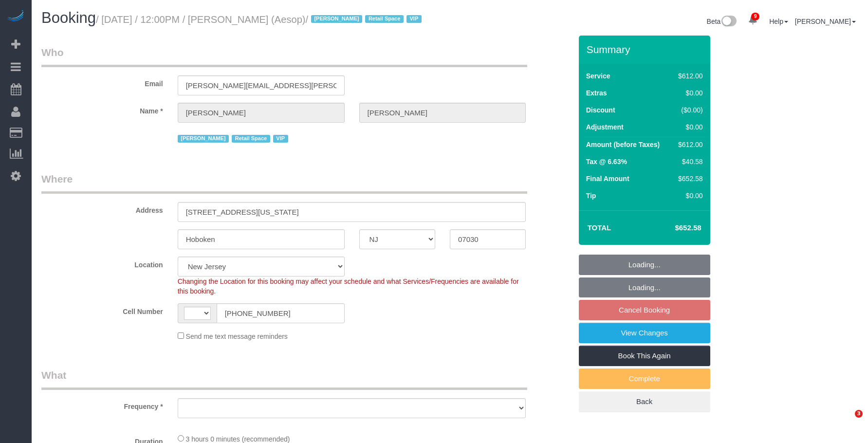 The image size is (868, 443). What do you see at coordinates (238, 439) in the screenshot?
I see `span: 3 hours 0 minutes (recommended)` at bounding box center [238, 439].